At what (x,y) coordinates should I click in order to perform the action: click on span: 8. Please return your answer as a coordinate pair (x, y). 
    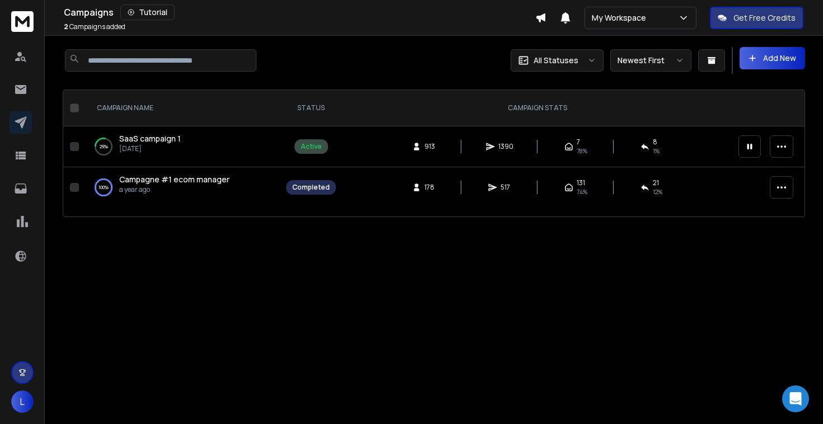
    Looking at the image, I should click on (655, 142).